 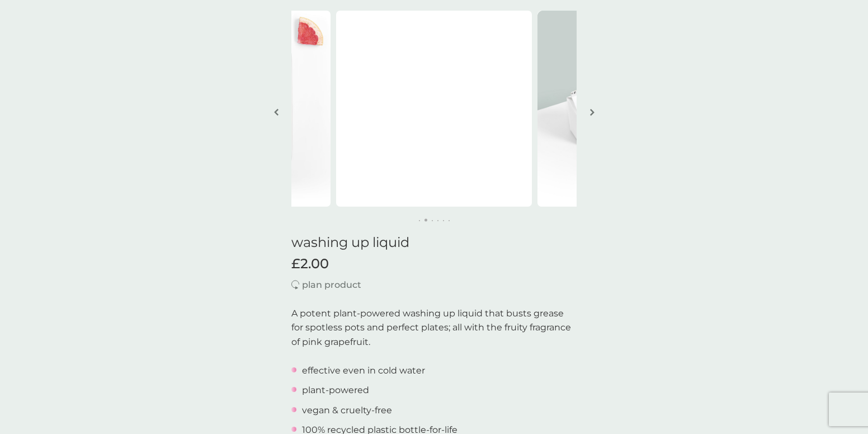 What do you see at coordinates (335, 390) in the screenshot?
I see `p: plant-powered` at bounding box center [335, 390].